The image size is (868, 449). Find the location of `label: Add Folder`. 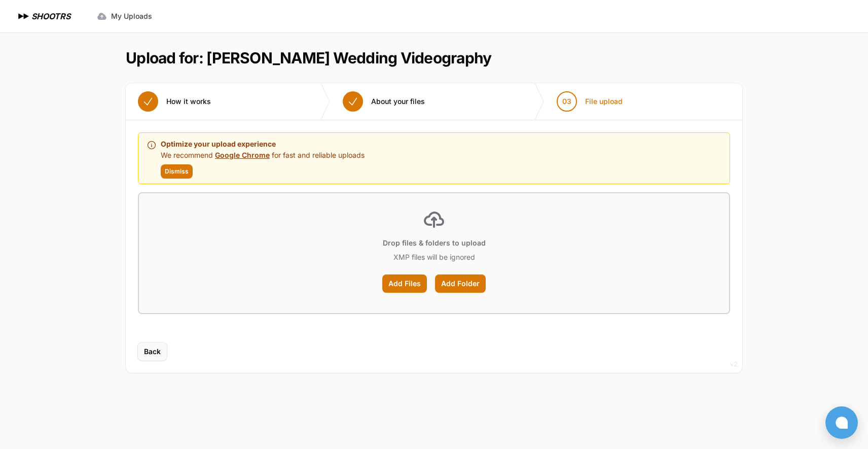

label: Add Folder is located at coordinates (460, 284).